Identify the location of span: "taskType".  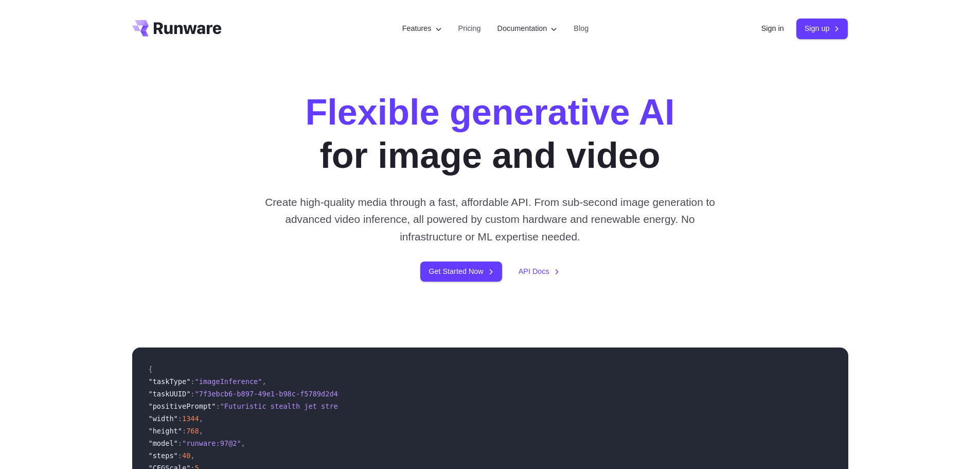
(170, 381).